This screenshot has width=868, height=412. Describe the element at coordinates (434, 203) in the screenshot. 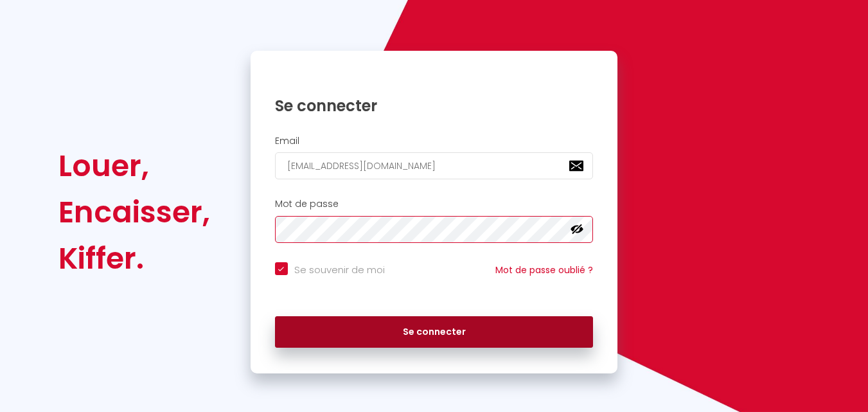

I see `h2: Mot de passe` at that location.